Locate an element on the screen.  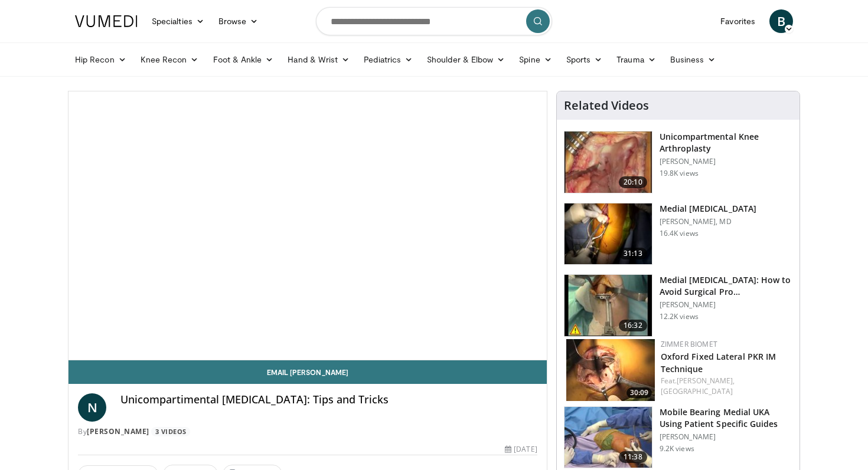
img: 316317_0000_1.png.150x105_q85_crop-smart_upscale.jpg is located at coordinates (608, 438).